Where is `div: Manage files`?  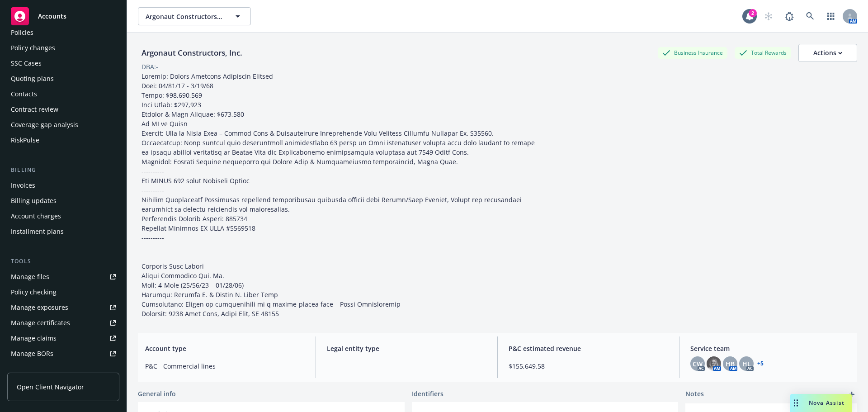
div: Manage files is located at coordinates (30, 277).